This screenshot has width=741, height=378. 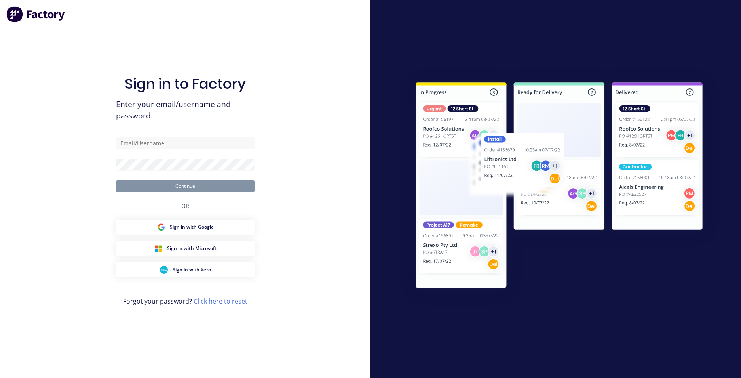 What do you see at coordinates (185, 270) in the screenshot?
I see `button: Xero Sign inSign in with Xero` at bounding box center [185, 270].